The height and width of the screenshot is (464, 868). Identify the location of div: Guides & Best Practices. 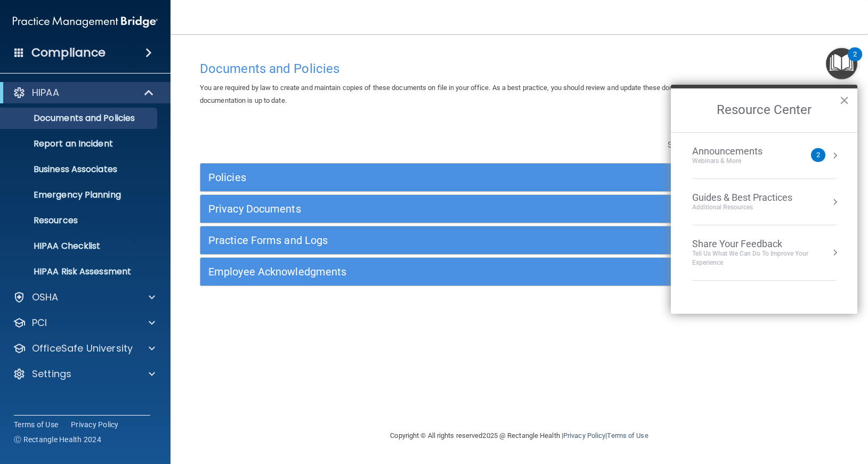
(742, 198).